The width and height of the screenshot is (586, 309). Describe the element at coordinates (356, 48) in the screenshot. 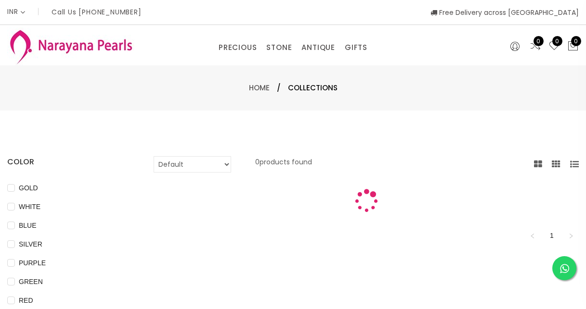

I see `a: GIFTS` at that location.